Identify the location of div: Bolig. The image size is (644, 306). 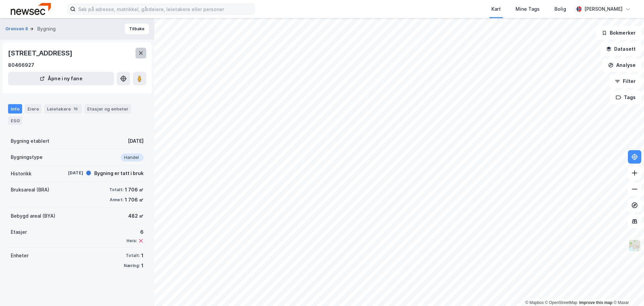
(560, 9).